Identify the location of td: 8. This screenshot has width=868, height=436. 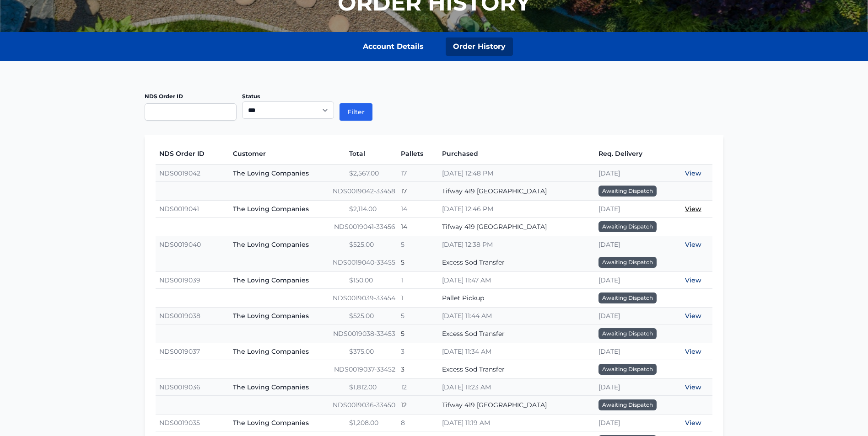
(418, 423).